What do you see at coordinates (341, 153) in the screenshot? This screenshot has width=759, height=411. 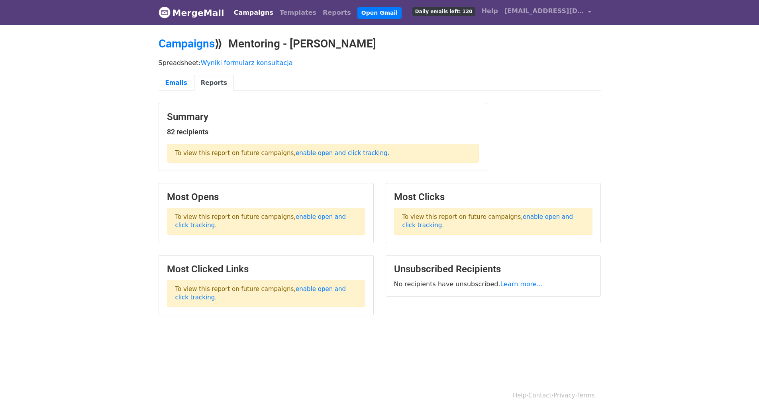 I see `a: enable open and click tracking` at bounding box center [341, 153].